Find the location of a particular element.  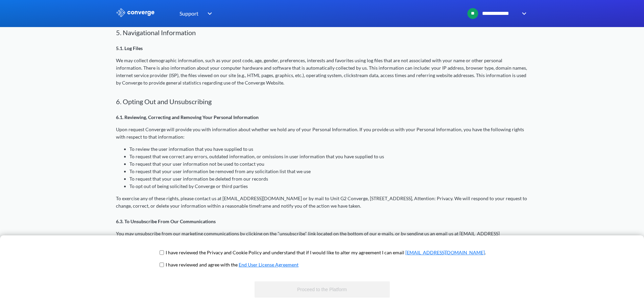

li: To review the user information that you have supplied to us is located at coordinates (329, 149).